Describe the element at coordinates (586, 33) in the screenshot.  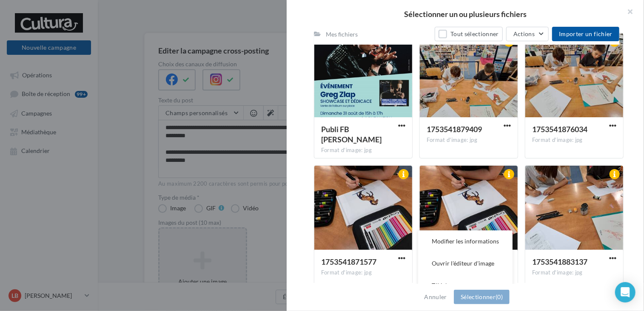
I see `span: Importer un fichier` at that location.